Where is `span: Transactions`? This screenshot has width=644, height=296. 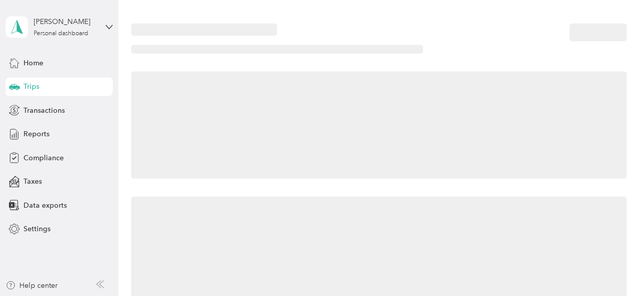
span: Transactions is located at coordinates (43, 110).